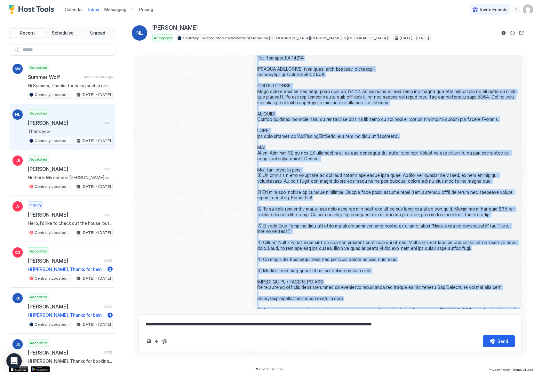  I want to click on span: Inbox, so click(94, 9).